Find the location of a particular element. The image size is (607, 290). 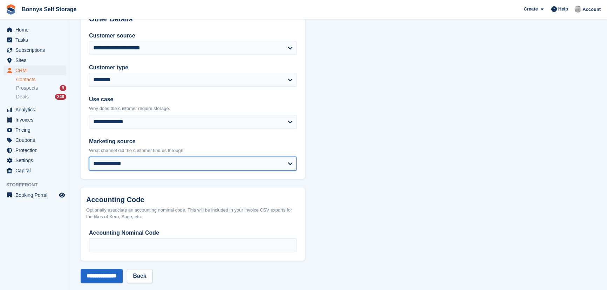

a: Back is located at coordinates (140, 276).